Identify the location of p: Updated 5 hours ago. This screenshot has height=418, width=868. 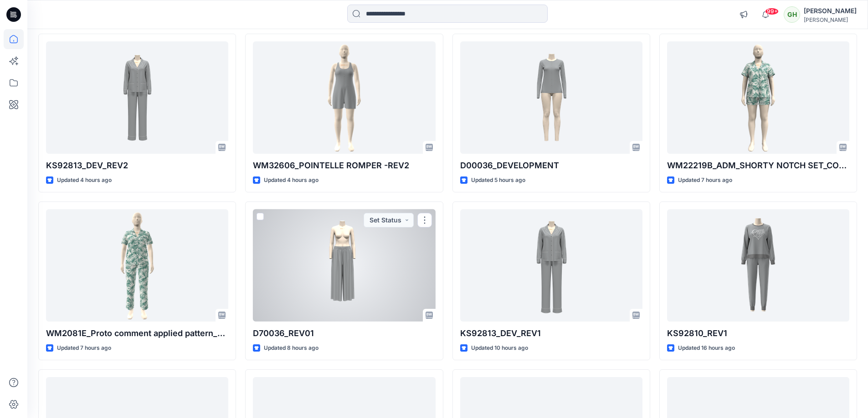
(498, 180).